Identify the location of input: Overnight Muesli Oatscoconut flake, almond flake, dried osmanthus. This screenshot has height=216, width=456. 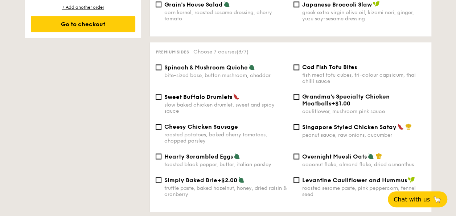
(296, 156).